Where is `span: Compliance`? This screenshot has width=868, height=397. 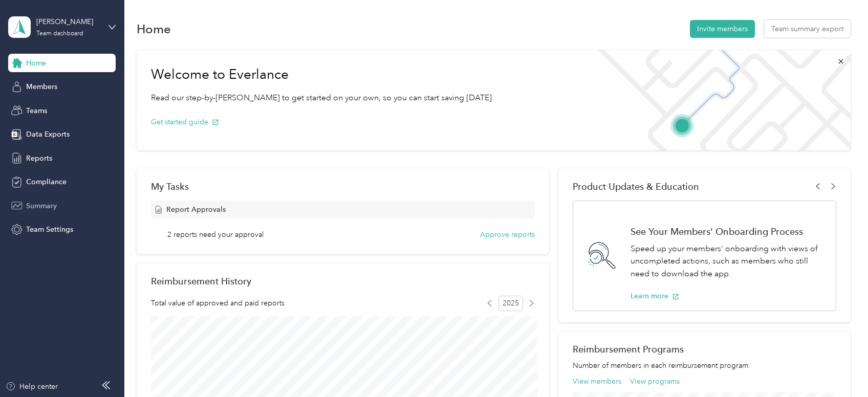 span: Compliance is located at coordinates (46, 181).